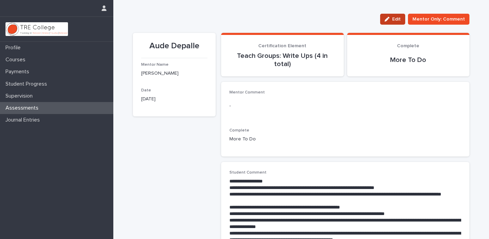 This screenshot has height=239, width=489. What do you see at coordinates (17, 60) in the screenshot?
I see `p: Courses` at bounding box center [17, 60].